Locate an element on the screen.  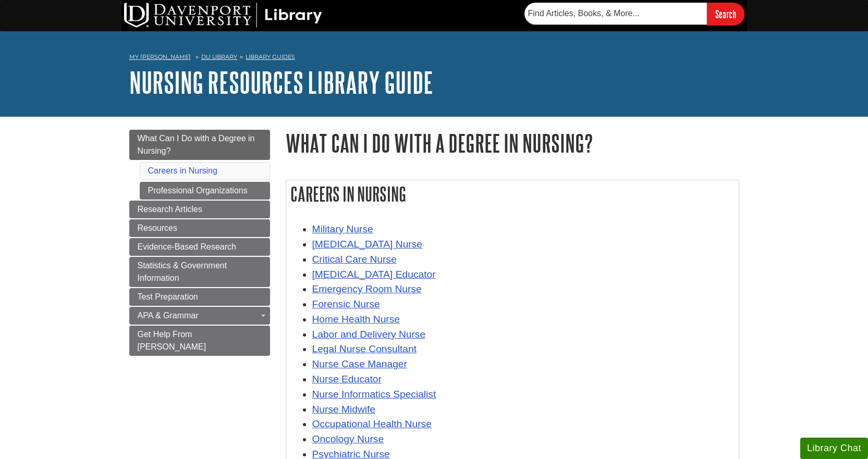
a: Emergency Room Nurse is located at coordinates (367, 289).